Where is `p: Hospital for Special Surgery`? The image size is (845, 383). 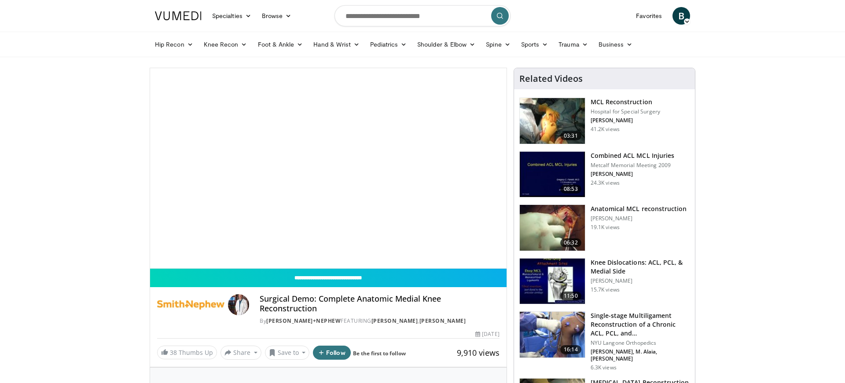
p: Hospital for Special Surgery is located at coordinates (625, 112).